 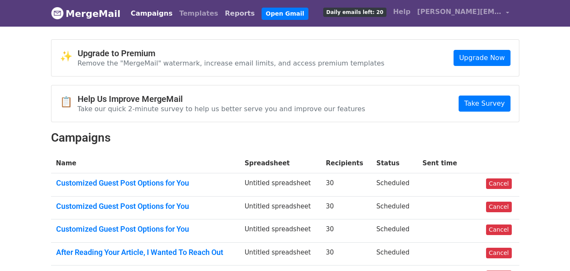 I want to click on a: Daily emails left: 20, so click(x=355, y=12).